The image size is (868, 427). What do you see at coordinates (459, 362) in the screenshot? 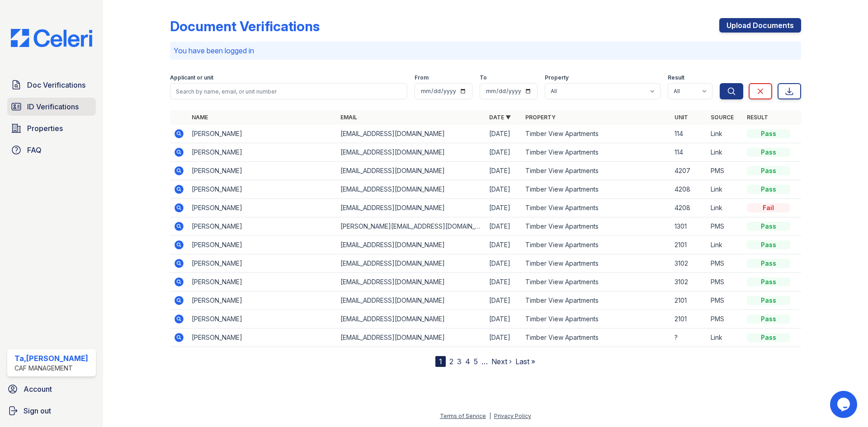
I see `a: 3` at bounding box center [459, 362].